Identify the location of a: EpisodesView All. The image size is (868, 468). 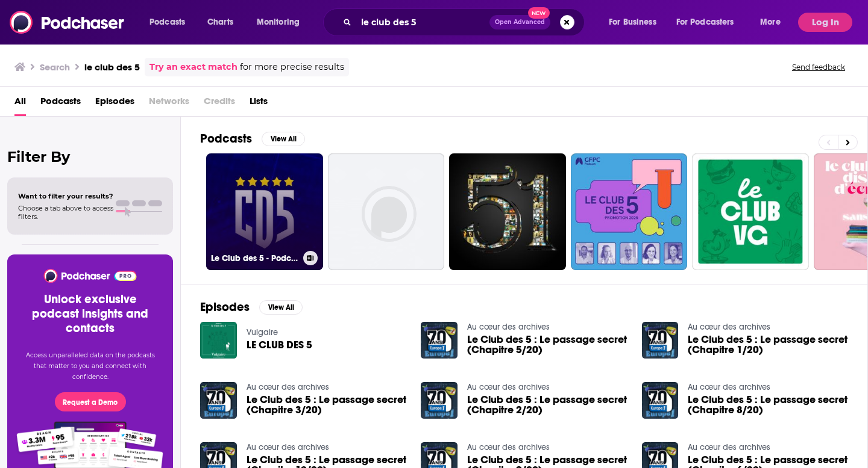
(251, 307).